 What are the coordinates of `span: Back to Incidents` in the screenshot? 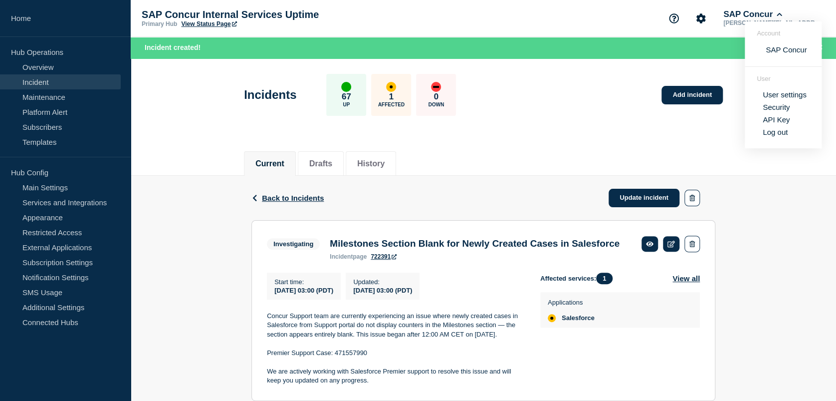 It's located at (293, 198).